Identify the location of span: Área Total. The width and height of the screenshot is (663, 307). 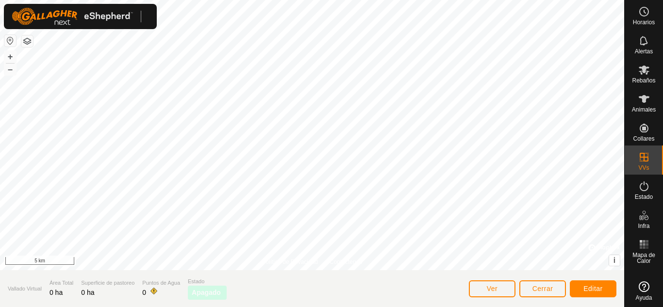
(61, 283).